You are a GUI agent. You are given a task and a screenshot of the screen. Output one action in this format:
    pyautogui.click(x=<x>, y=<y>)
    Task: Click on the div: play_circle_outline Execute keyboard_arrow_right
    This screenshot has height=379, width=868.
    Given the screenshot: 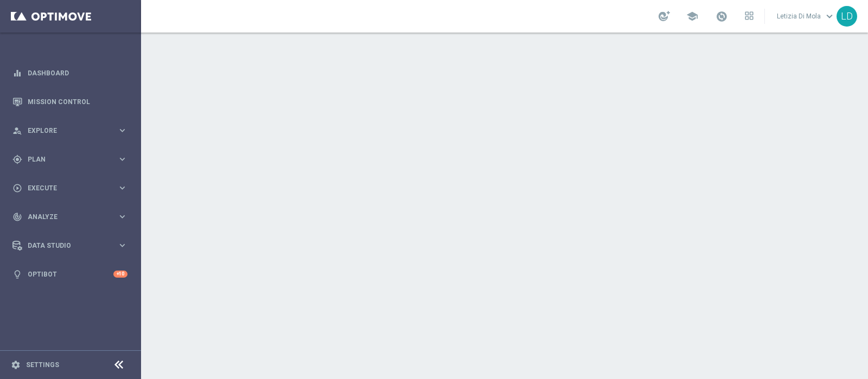 What is the action you would take?
    pyautogui.click(x=70, y=188)
    